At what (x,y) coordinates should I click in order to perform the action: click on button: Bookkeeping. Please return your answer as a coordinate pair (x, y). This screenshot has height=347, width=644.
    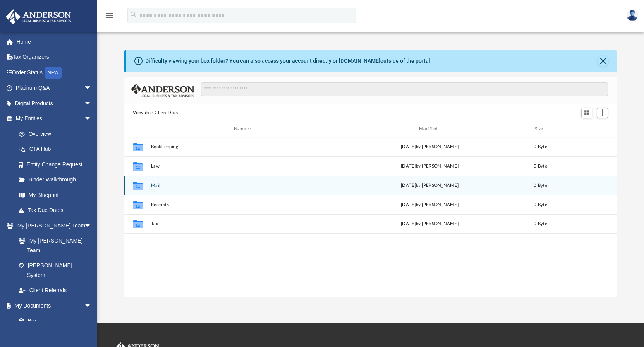
    Looking at the image, I should click on (242, 147).